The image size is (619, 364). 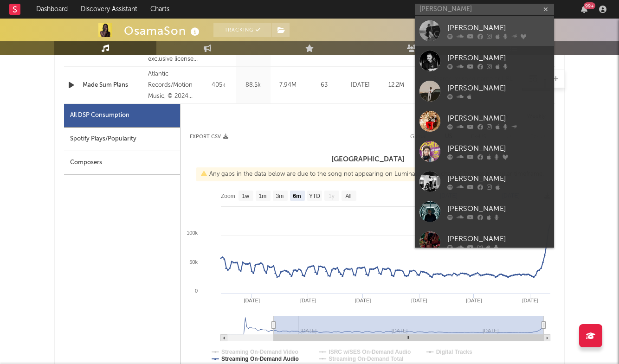 What do you see at coordinates (365, 359) in the screenshot?
I see `text: Streaming On-Demand Total` at bounding box center [365, 359].